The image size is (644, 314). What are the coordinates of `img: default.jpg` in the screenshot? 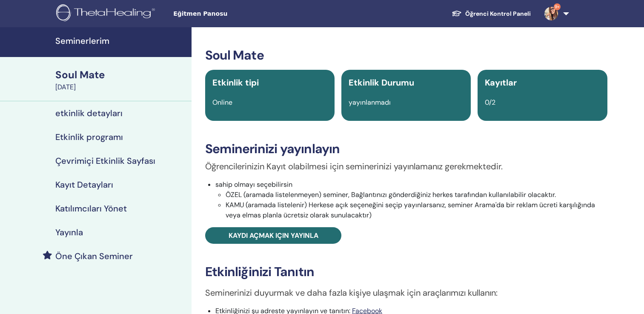 It's located at (551, 14).